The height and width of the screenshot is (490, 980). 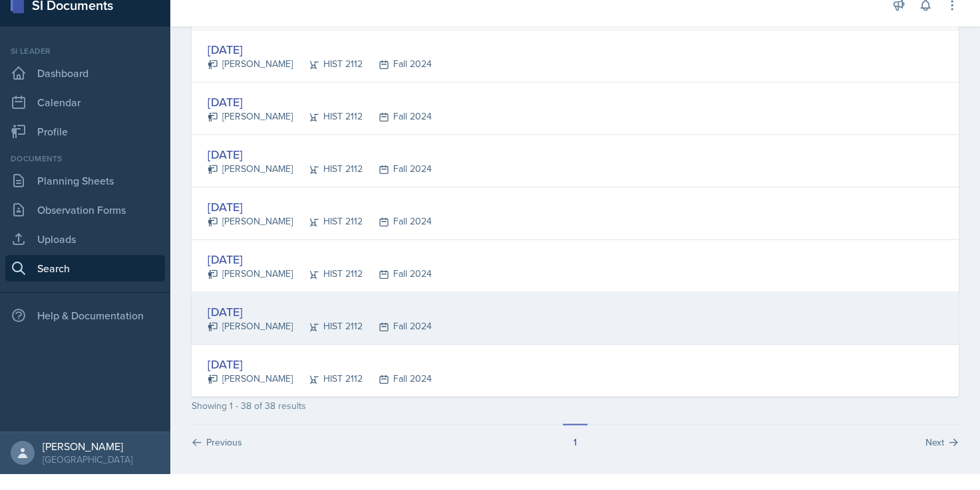 I want to click on div: Si leader, so click(x=85, y=51).